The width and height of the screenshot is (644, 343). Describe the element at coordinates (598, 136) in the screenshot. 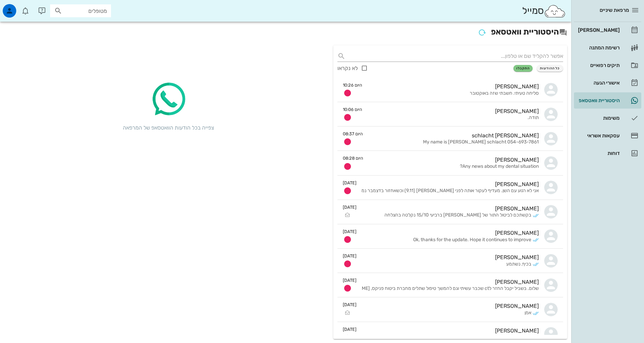

I see `div: עסקאות אשראי` at that location.